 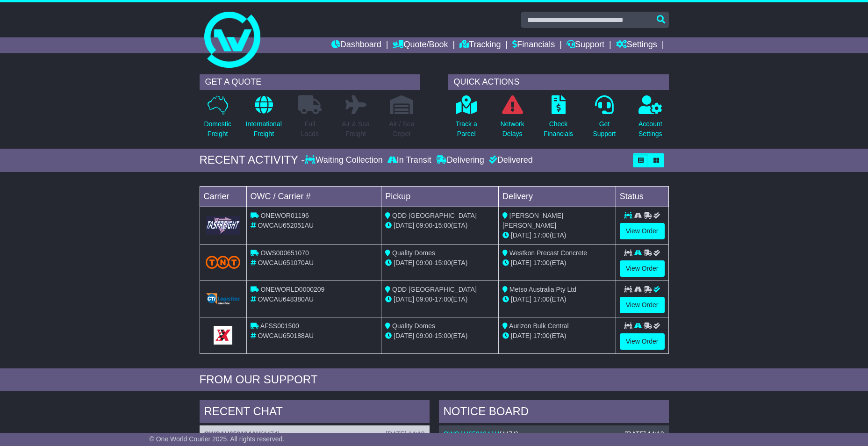 I want to click on a: AccountSettings, so click(x=650, y=119).